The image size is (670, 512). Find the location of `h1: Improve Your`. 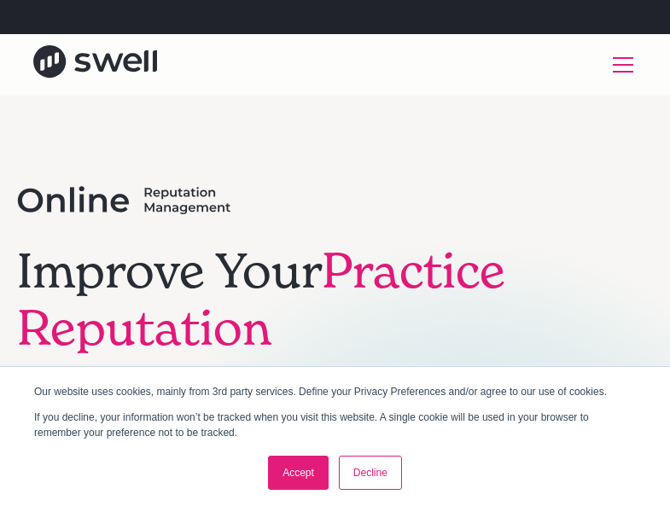

h1: Improve Your is located at coordinates (335, 300).